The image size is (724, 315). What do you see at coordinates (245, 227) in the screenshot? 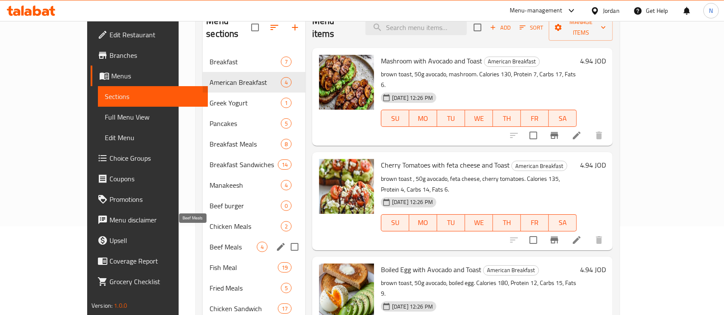
I see `span: Chicken Meals` at bounding box center [245, 227].